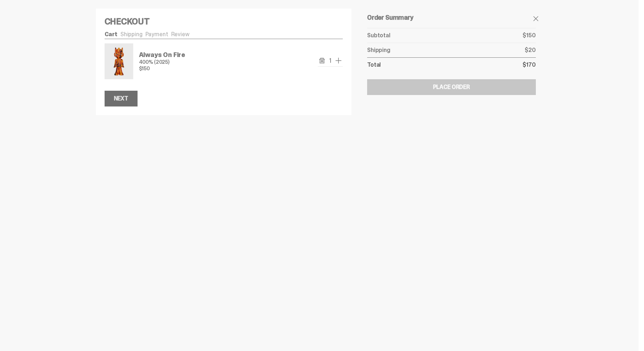 The image size is (644, 351). I want to click on button: Place Order, so click(451, 87).